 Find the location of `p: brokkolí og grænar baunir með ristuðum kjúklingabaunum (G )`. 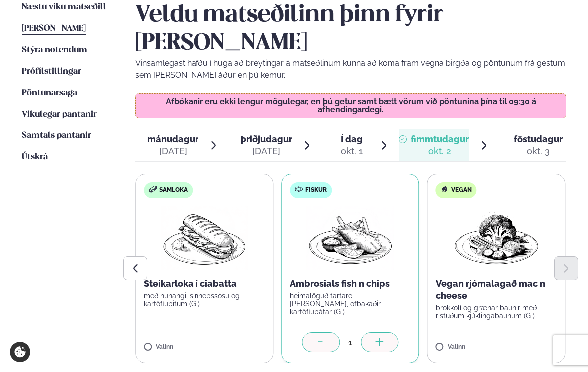

p: brokkolí og grænar baunir með ristuðum kjúklingabaunum (G ) is located at coordinates (497, 312).